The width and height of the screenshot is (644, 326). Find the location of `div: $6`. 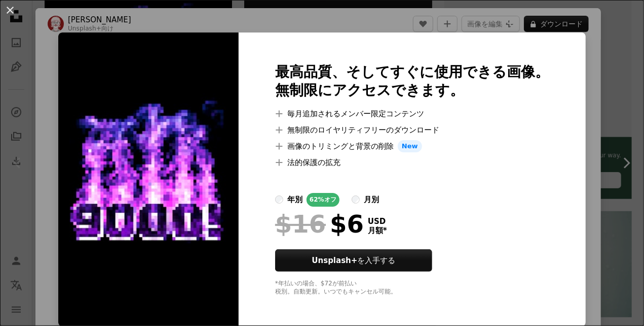

div: $6 is located at coordinates (319, 224).